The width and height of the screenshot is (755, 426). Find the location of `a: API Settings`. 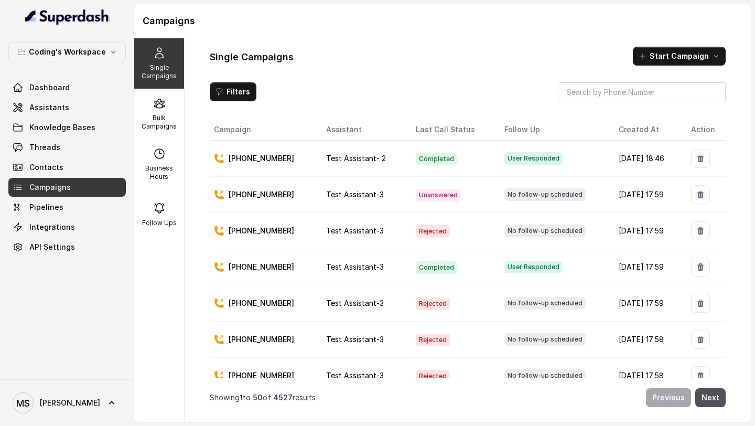

a: API Settings is located at coordinates (67, 247).